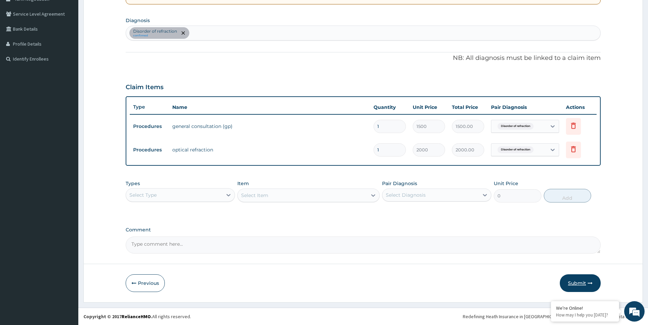  Describe the element at coordinates (269, 107) in the screenshot. I see `th: Name` at that location.